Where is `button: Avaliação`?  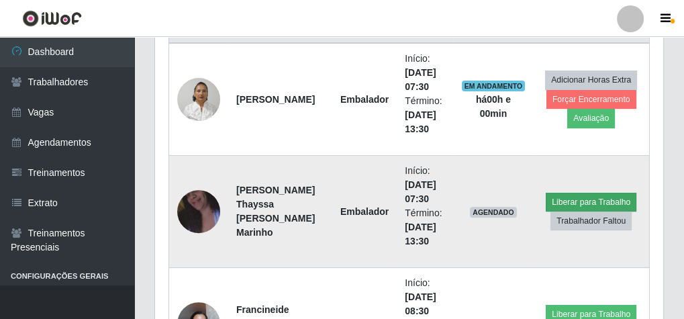 button: Avaliação is located at coordinates (591, 118).